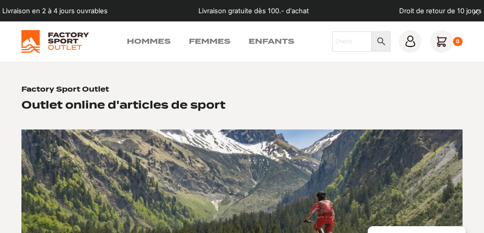 This screenshot has height=233, width=484. I want to click on a: Femmes, so click(210, 42).